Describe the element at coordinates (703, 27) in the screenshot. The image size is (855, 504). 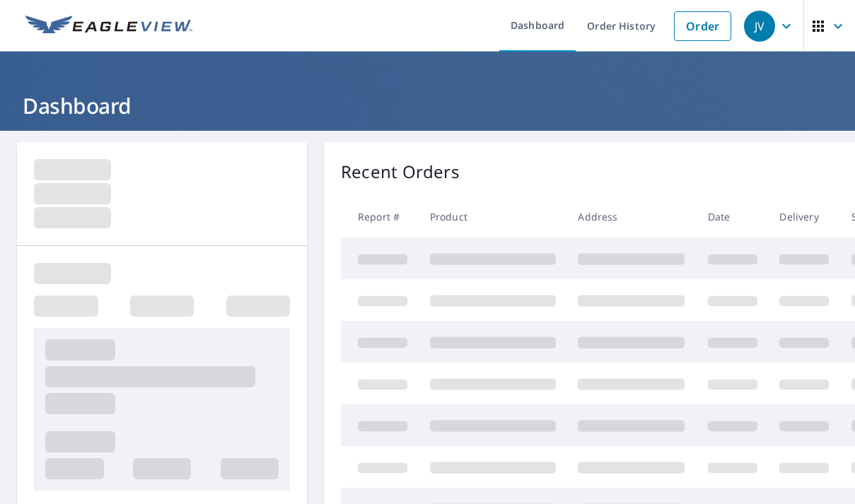
I see `a: Order` at that location.